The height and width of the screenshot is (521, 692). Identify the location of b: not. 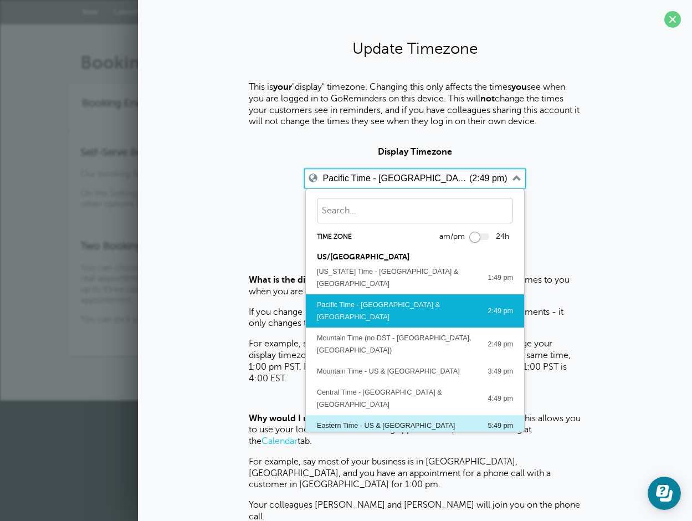
(487, 99).